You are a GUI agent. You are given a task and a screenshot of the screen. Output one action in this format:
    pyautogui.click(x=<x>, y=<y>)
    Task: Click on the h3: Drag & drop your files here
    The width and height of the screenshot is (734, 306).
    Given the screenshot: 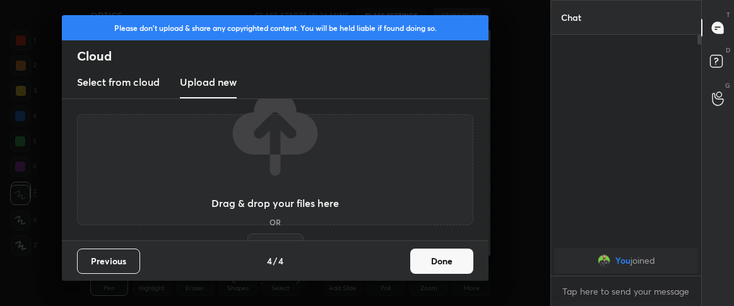 What is the action you would take?
    pyautogui.click(x=275, y=203)
    